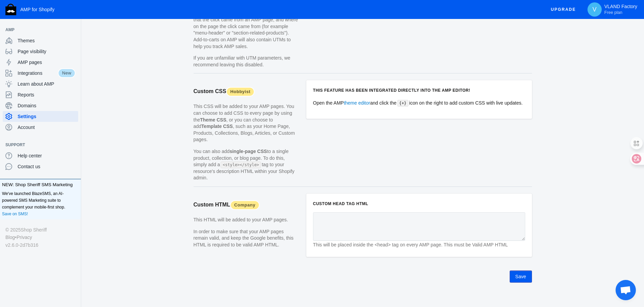  What do you see at coordinates (46, 166) in the screenshot?
I see `span: Contact us` at bounding box center [46, 166].